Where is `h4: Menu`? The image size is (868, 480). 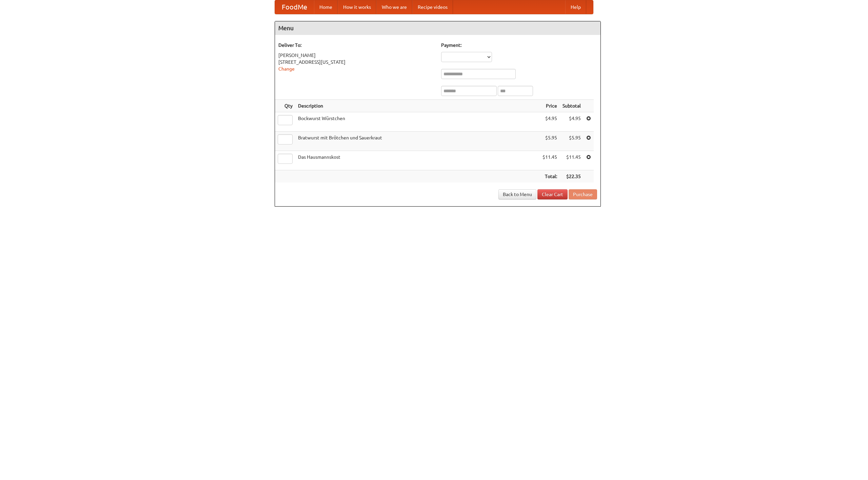 h4: Menu is located at coordinates (438, 28).